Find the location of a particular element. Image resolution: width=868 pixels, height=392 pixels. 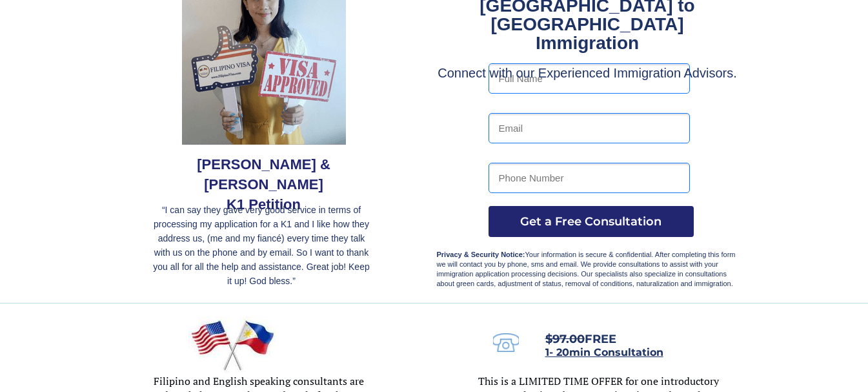

span: FREE is located at coordinates (580, 339).